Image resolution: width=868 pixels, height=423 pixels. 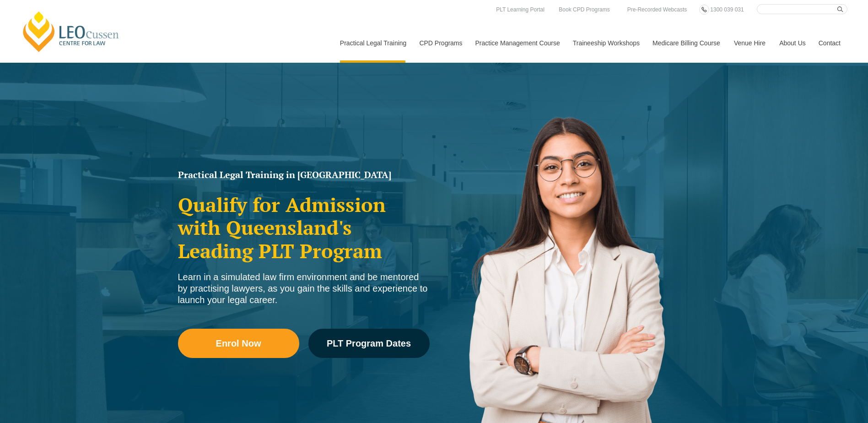 What do you see at coordinates (369, 344) in the screenshot?
I see `span: PLT Program Dates` at bounding box center [369, 344].